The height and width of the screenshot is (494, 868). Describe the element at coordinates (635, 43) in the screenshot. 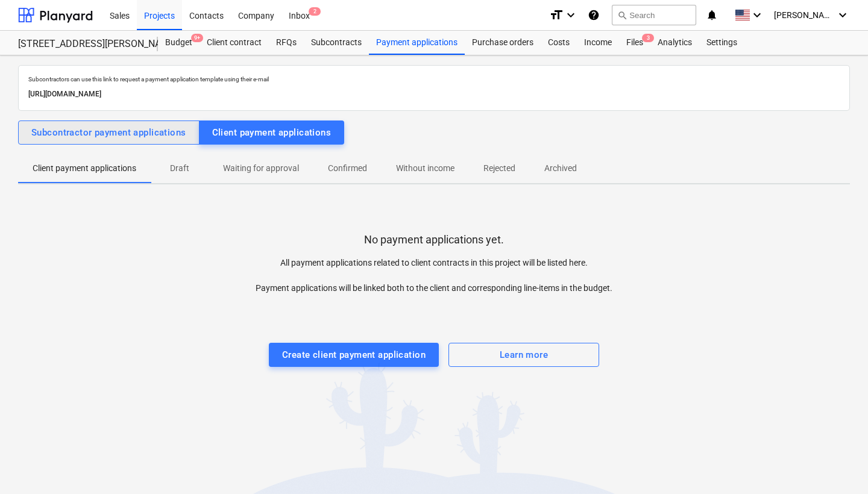

I see `a: Files3` at that location.